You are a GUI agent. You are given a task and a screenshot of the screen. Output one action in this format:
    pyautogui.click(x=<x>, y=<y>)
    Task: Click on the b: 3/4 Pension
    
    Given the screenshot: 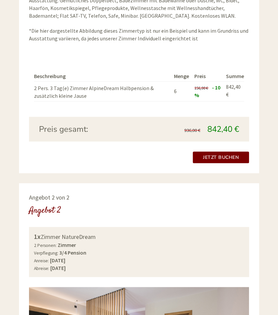 What is the action you would take?
    pyautogui.click(x=73, y=252)
    